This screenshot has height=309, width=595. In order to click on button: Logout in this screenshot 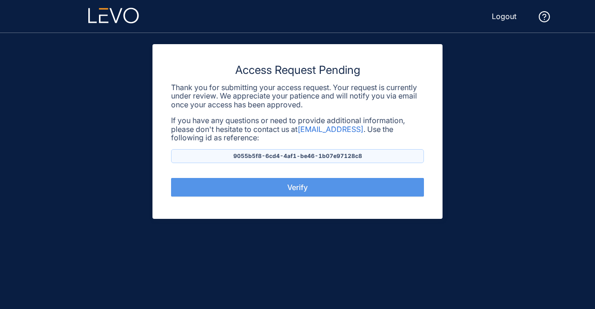, I will do `click(504, 16)`.